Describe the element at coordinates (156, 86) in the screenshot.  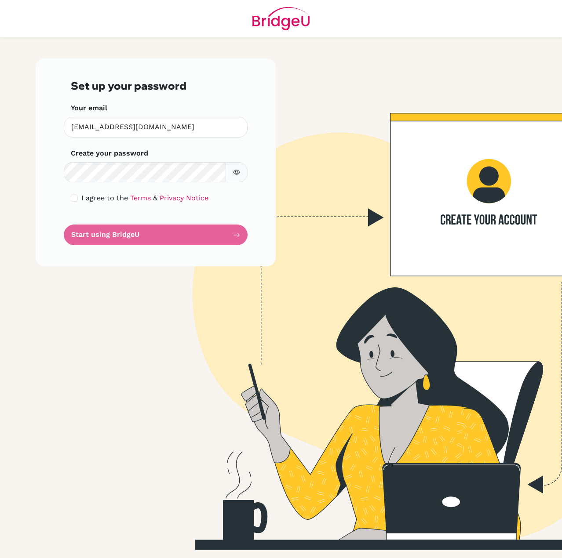
I see `h3: Set up your password` at that location.